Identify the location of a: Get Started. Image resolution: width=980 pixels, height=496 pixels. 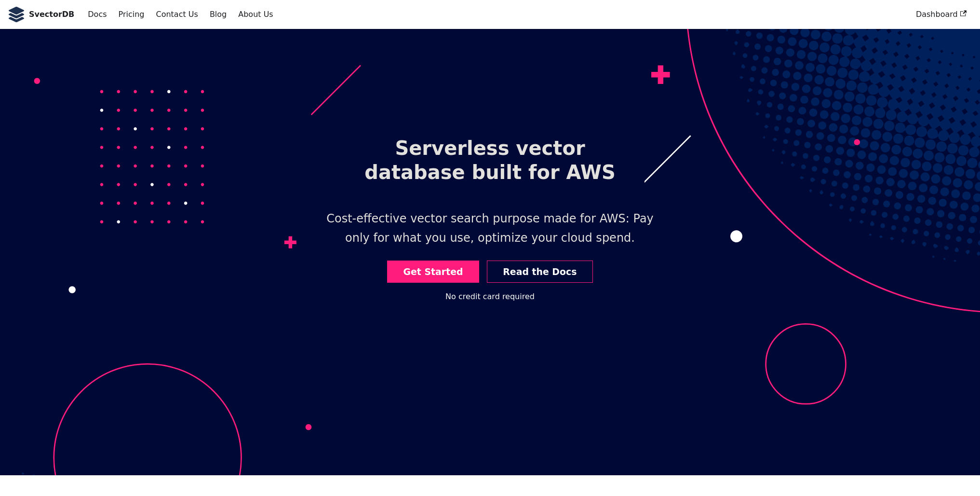
(433, 272).